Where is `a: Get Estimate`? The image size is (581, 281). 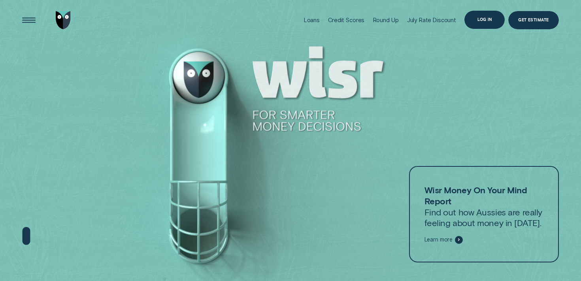
a: Get Estimate is located at coordinates (534, 20).